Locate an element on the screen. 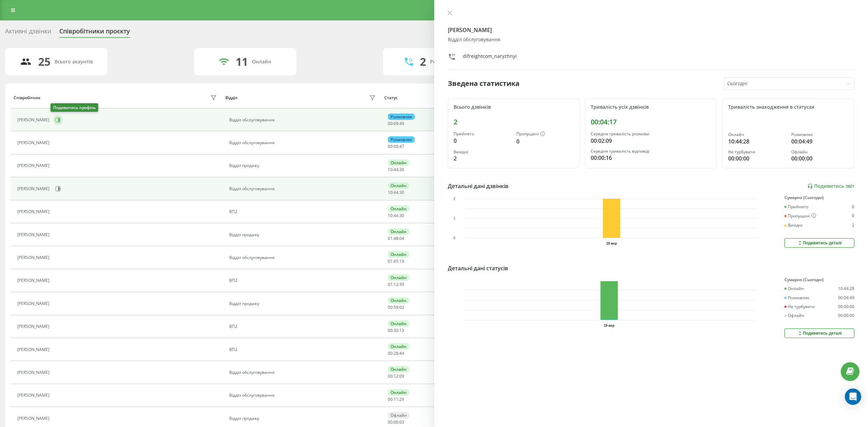  div: 11 is located at coordinates (242, 62).